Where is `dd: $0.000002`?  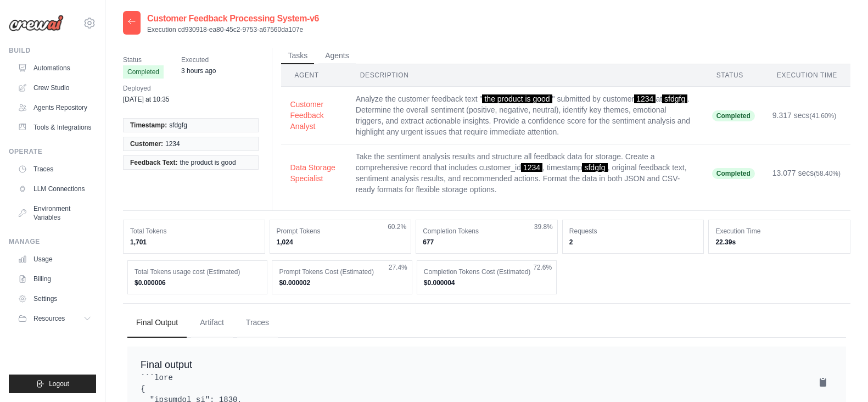
dd: $0.000002 is located at coordinates (342, 283).